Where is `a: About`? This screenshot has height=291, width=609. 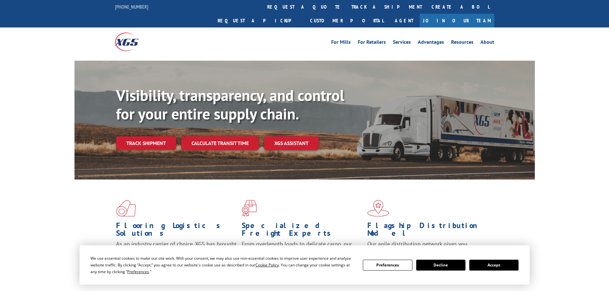
a: About is located at coordinates (487, 43).